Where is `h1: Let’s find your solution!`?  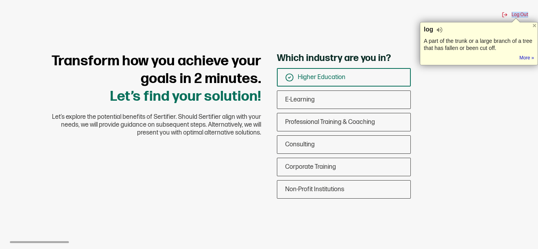 h1: Let’s find your solution! is located at coordinates (151, 79).